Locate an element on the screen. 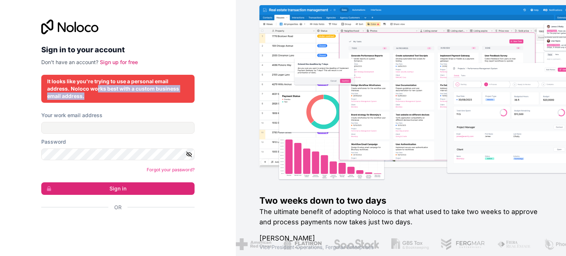  h2: Sign in to your account is located at coordinates (118, 50).